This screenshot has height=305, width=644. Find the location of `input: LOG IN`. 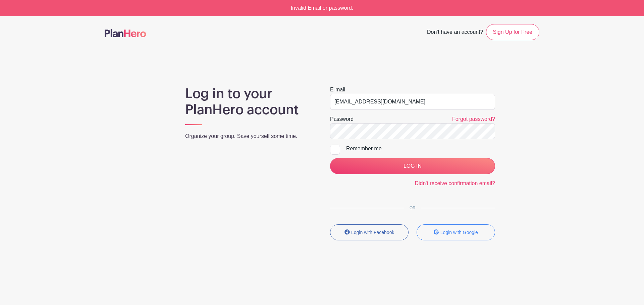

input: LOG IN is located at coordinates (412, 166).